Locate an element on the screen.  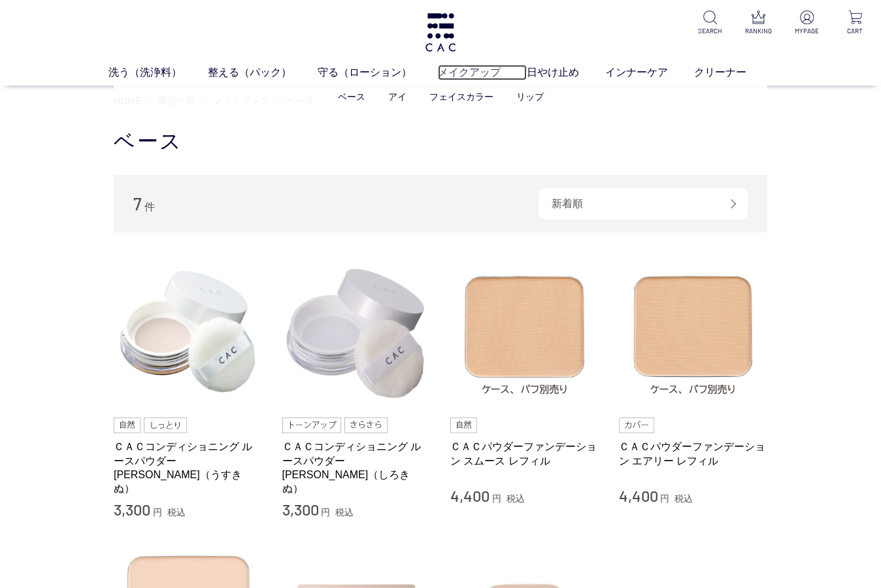
span: 件 is located at coordinates (150, 207).